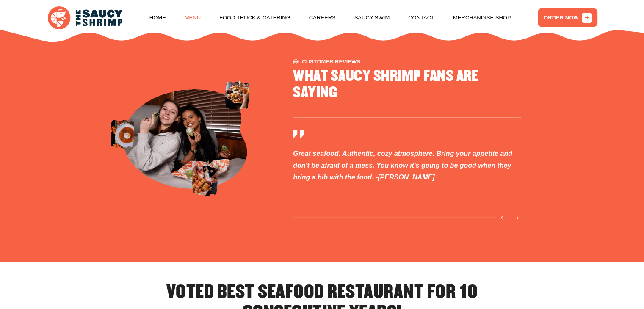 The width and height of the screenshot is (644, 309). I want to click on img: logo, so click(85, 17).